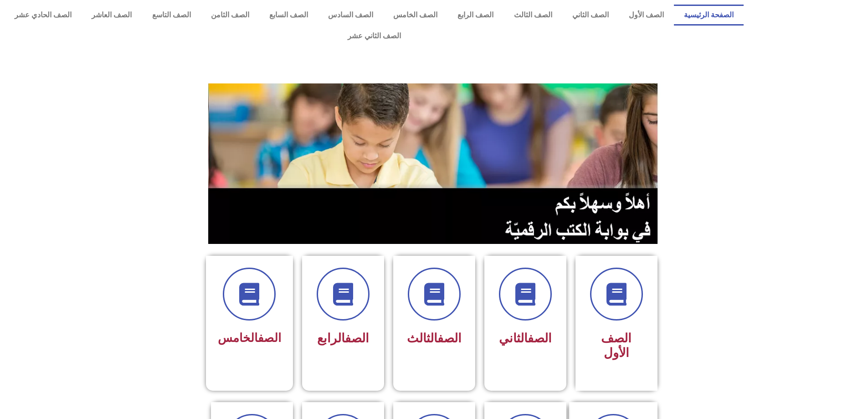 Image resolution: width=868 pixels, height=419 pixels. What do you see at coordinates (249, 338) in the screenshot?
I see `span: الخامس` at bounding box center [249, 338].